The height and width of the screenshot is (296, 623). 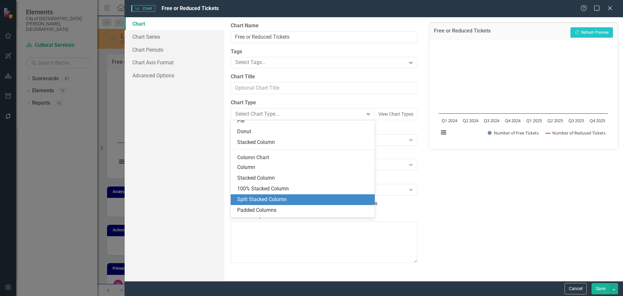 What do you see at coordinates (576, 120) in the screenshot?
I see `text: Q3 2025` at bounding box center [576, 120].